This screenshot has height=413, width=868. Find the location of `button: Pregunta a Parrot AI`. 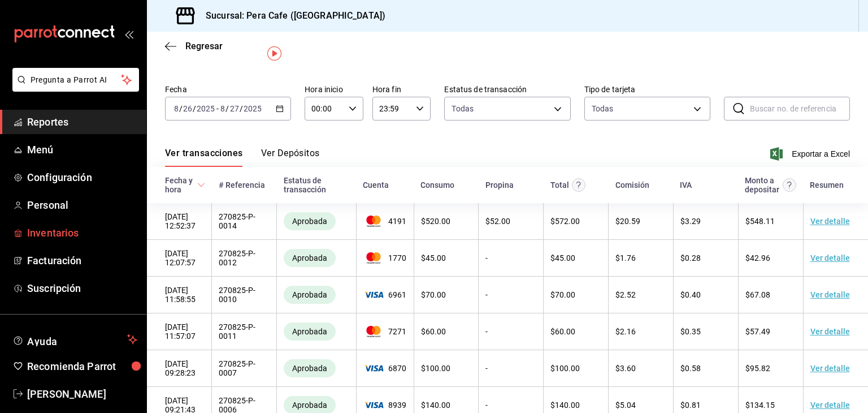

button: Pregunta a Parrot AI is located at coordinates (76, 80).